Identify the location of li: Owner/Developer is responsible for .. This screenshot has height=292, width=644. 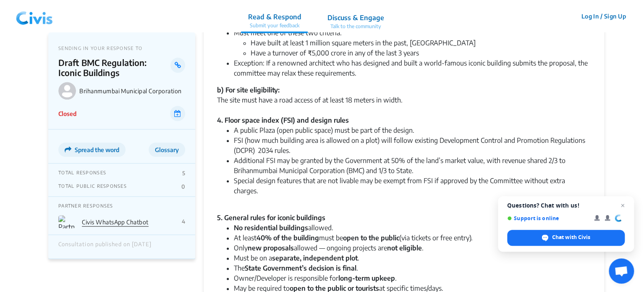
(412, 279).